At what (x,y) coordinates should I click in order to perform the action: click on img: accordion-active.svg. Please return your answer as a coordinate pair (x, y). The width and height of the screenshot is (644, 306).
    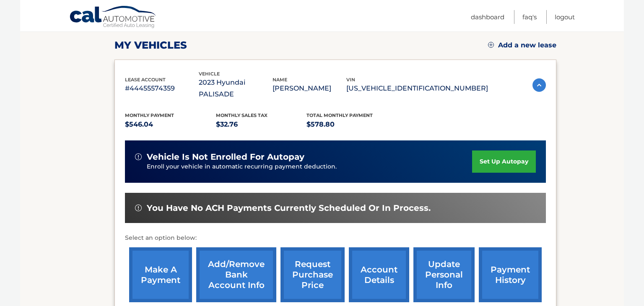
    Looking at the image, I should click on (539, 85).